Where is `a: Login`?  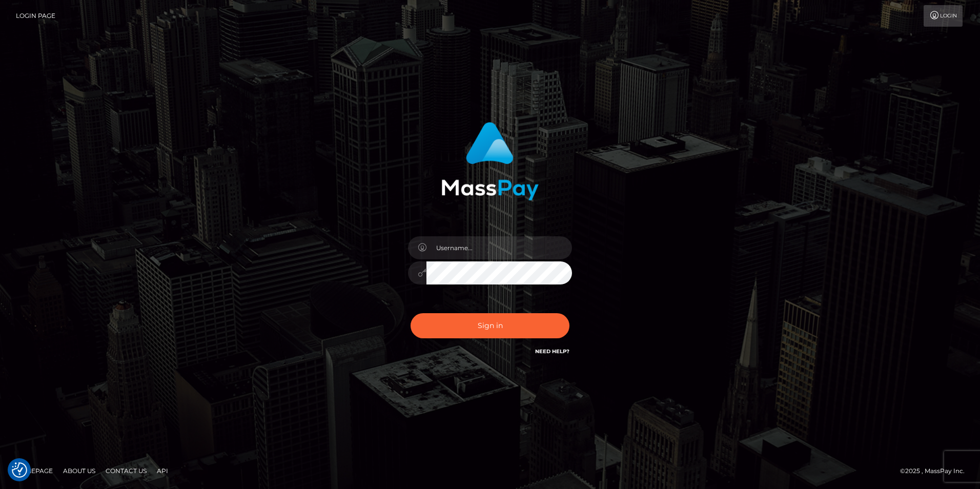 a: Login is located at coordinates (943, 16).